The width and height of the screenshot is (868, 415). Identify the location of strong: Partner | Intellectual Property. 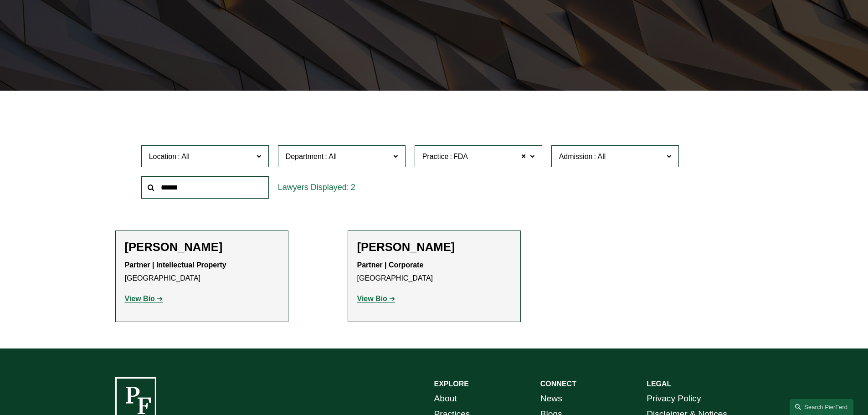
(175, 265).